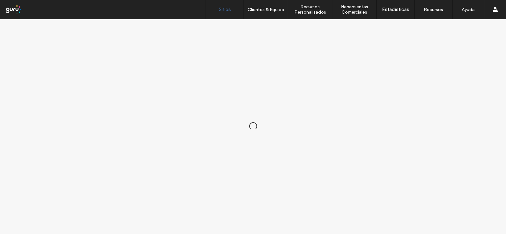 Image resolution: width=506 pixels, height=234 pixels. Describe the element at coordinates (434, 9) in the screenshot. I see `label: Recursos` at that location.